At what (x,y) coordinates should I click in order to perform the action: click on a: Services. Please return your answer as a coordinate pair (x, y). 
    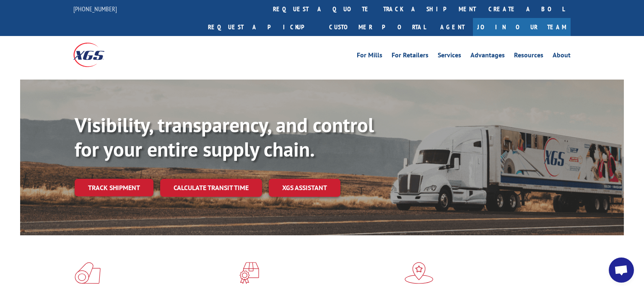
    Looking at the image, I should click on (449, 57).